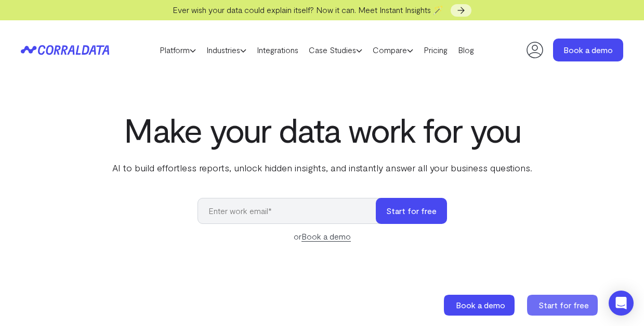 The image size is (644, 326). Describe the element at coordinates (564, 305) in the screenshot. I see `a: Start for free` at that location.